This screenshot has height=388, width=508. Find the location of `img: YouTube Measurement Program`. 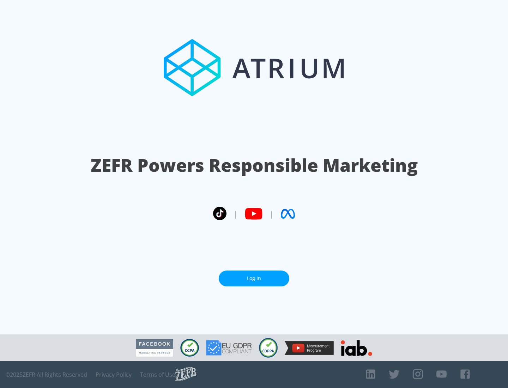

img: YouTube Measurement Program is located at coordinates (309, 348).